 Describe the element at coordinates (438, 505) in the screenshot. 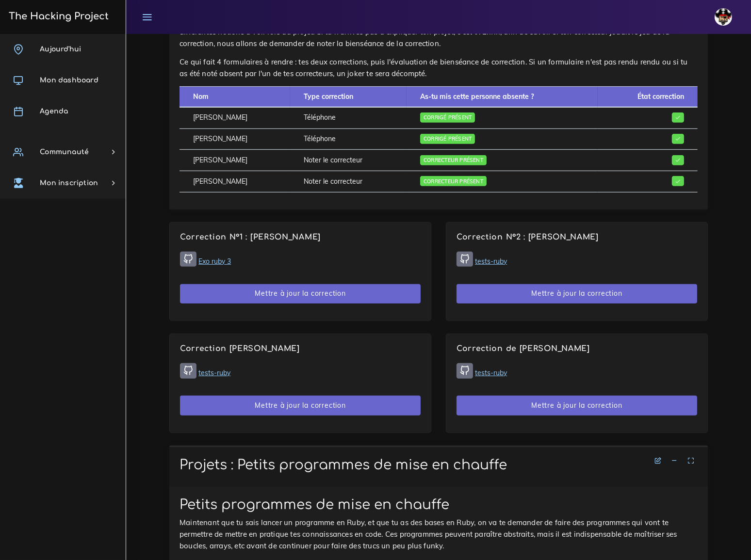

I see `h1: Petits programmes de mise en chauffe` at that location.